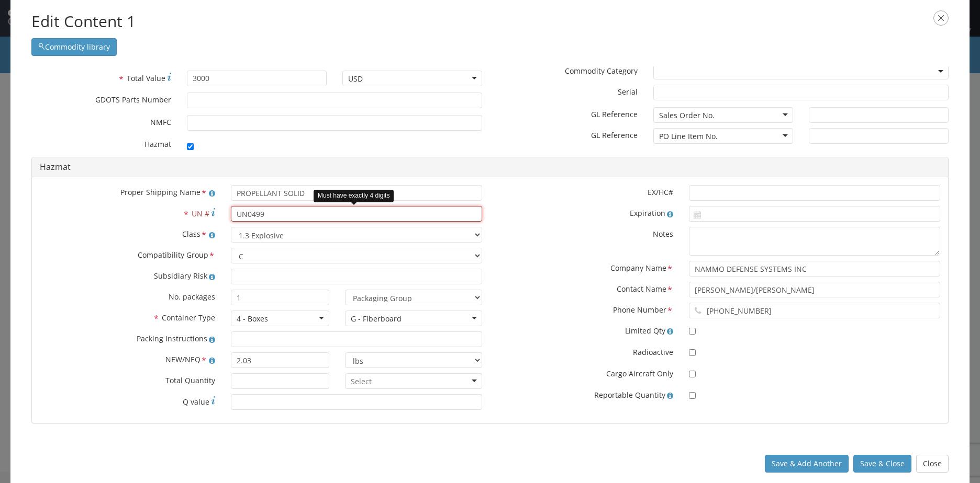  What do you see at coordinates (127, 338) in the screenshot?
I see `label: Packing Instructions` at bounding box center [127, 338].